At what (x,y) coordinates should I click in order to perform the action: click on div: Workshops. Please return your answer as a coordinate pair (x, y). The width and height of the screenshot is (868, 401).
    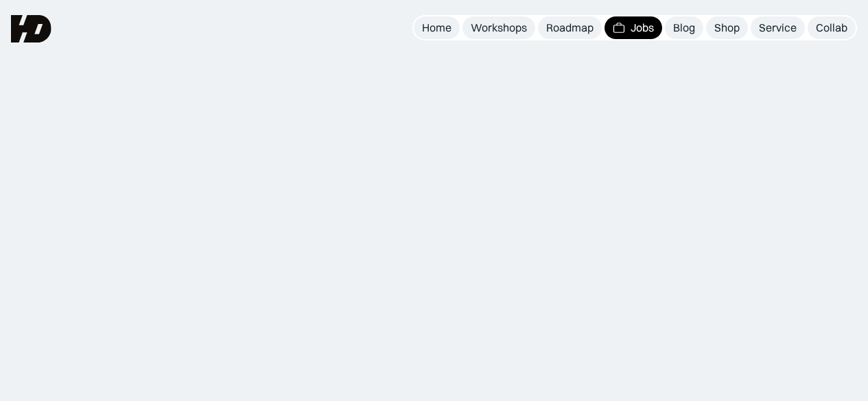
    Looking at the image, I should click on (499, 27).